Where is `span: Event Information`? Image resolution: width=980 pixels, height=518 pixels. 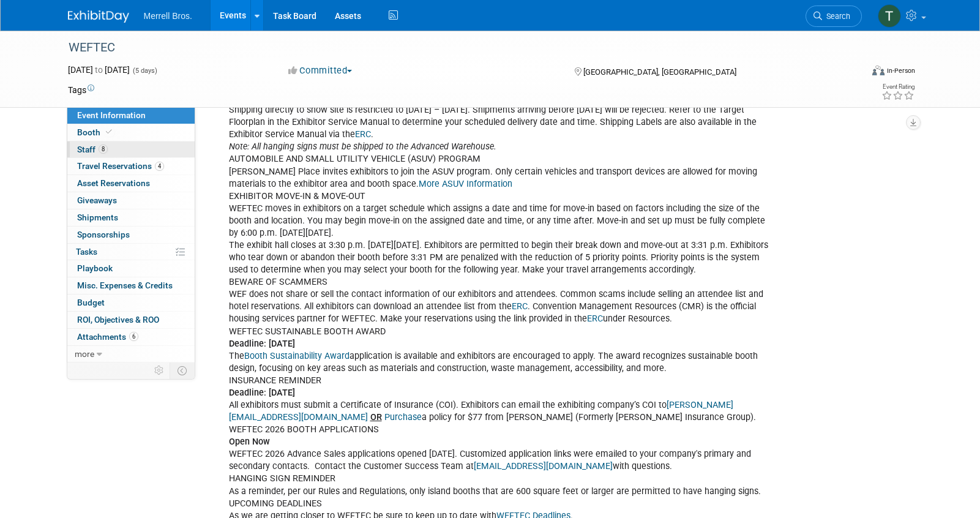
span: Event Information is located at coordinates (112, 115).